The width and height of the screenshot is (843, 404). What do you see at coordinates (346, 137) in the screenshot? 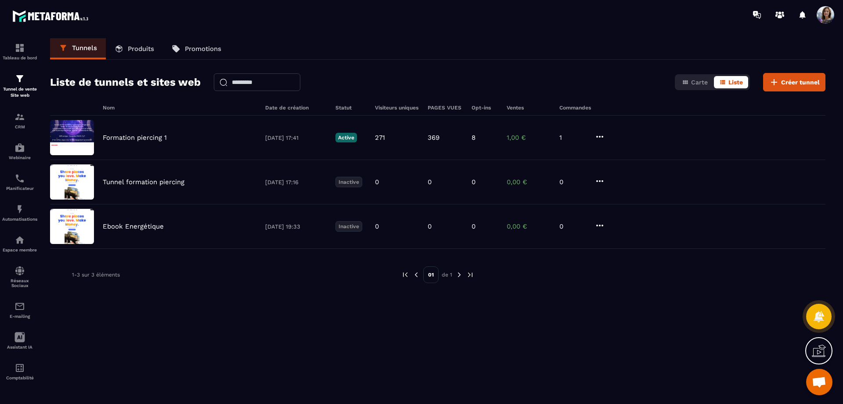
I see `p: Active` at bounding box center [346, 137].